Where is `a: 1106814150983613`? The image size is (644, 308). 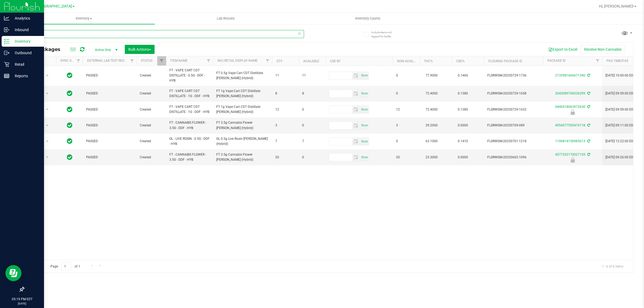
a: 1106814150983613 is located at coordinates (570, 141).